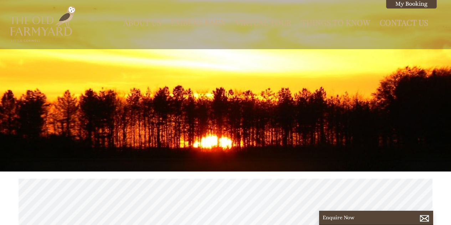  I want to click on a: Embers Barn, so click(198, 22).